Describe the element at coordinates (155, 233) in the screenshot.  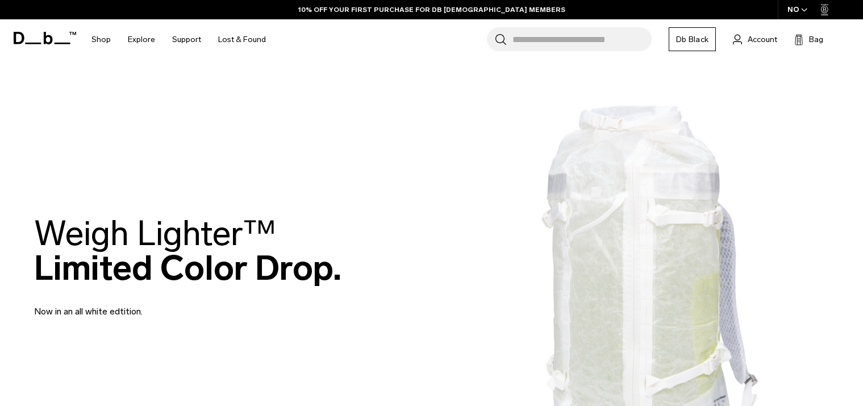
I see `span: Weigh Lighter™` at that location.